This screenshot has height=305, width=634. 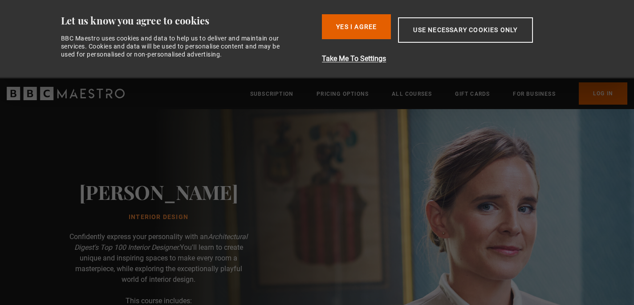 I want to click on svg: BBC Maestro, so click(x=65, y=93).